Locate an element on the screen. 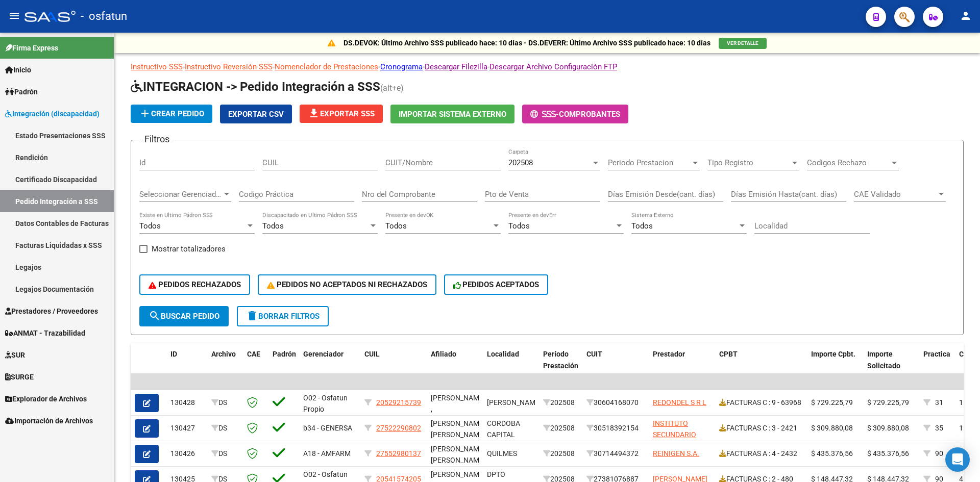 Image resolution: width=980 pixels, height=482 pixels. span: Buscar Pedido is located at coordinates (184, 316).